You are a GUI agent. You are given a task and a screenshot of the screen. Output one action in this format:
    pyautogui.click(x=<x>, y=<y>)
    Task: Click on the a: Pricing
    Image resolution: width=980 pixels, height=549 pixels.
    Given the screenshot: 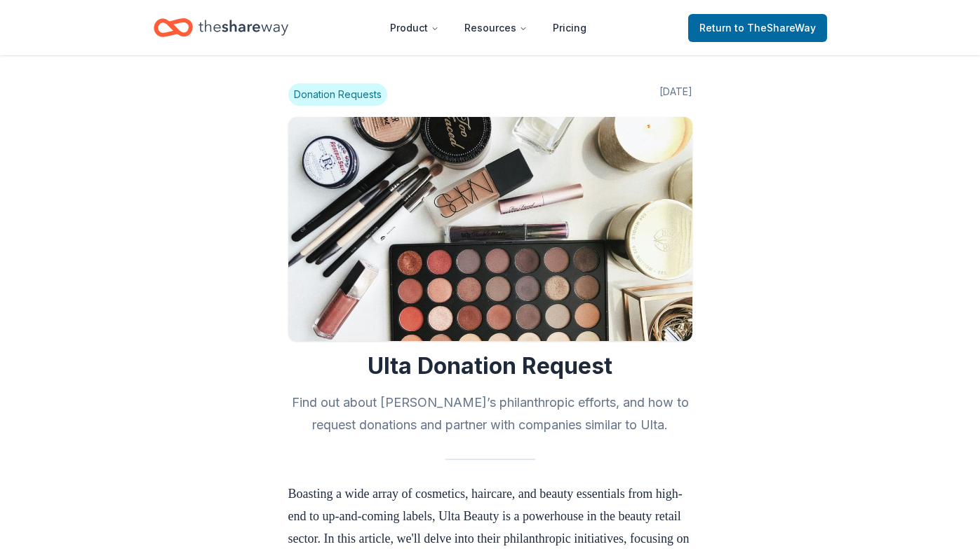 What is the action you would take?
    pyautogui.click(x=569, y=28)
    